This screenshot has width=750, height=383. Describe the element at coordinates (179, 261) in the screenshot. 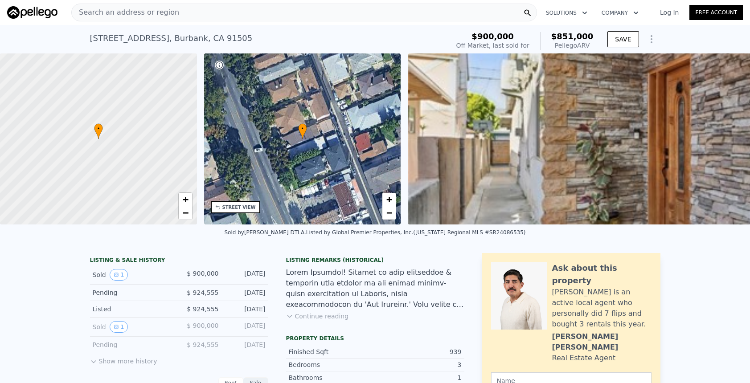

I see `div: LISTING & SALE HISTORY` at that location.